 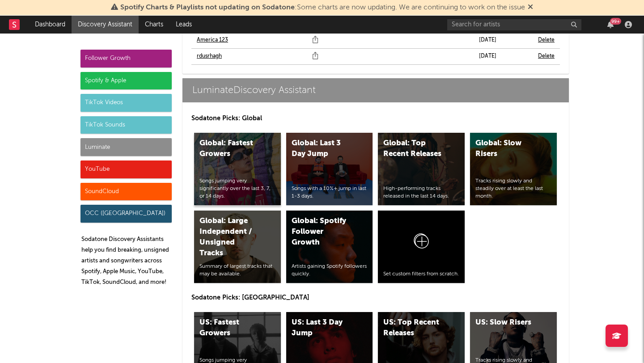 I want to click on span: Dismiss, so click(x=530, y=8).